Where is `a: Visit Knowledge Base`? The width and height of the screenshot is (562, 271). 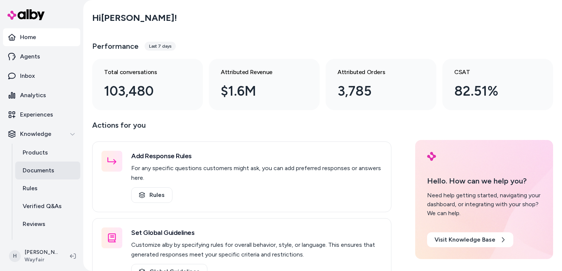
a: Visit Knowledge Base is located at coordinates (470, 239).